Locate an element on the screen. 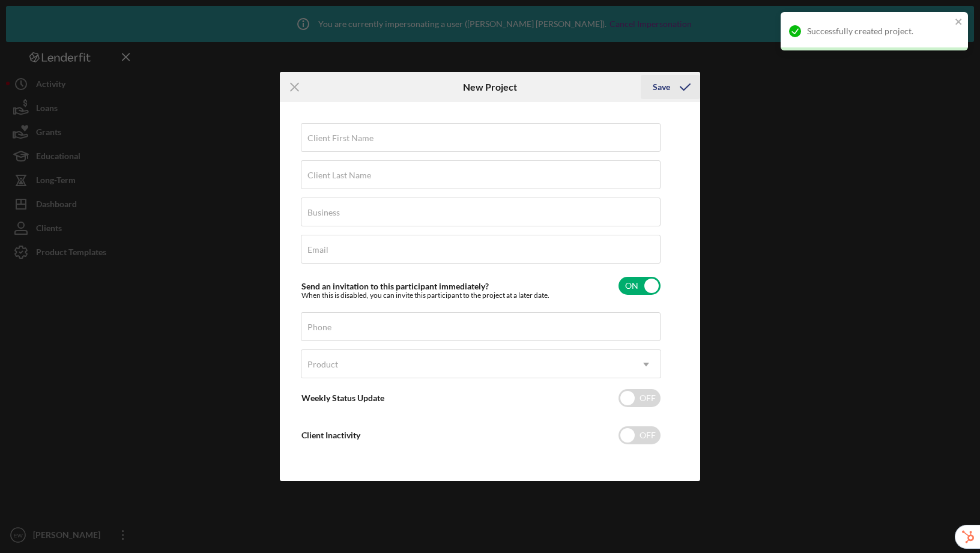 The image size is (980, 553). label: Send an invitation to this participant immediately? is located at coordinates (395, 286).